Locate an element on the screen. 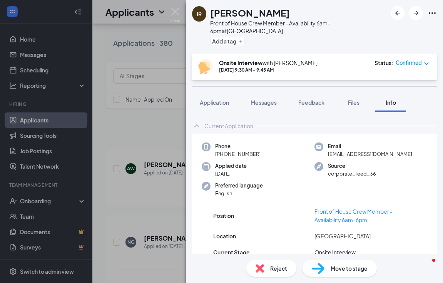  div: IR is located at coordinates (199, 14).